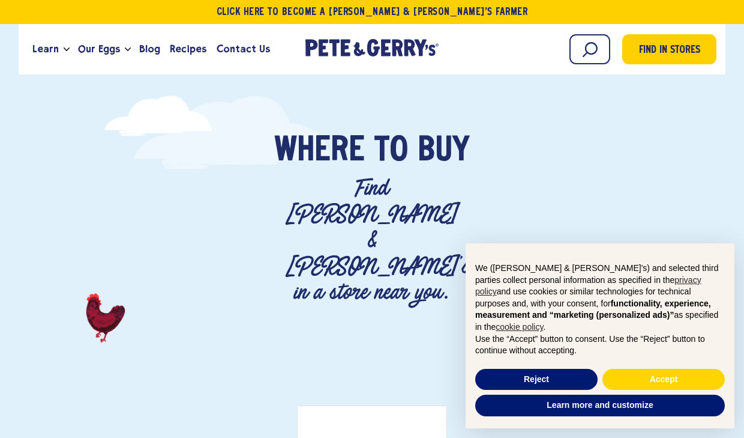 This screenshot has width=744, height=438. I want to click on a: Contact Us, so click(243, 49).